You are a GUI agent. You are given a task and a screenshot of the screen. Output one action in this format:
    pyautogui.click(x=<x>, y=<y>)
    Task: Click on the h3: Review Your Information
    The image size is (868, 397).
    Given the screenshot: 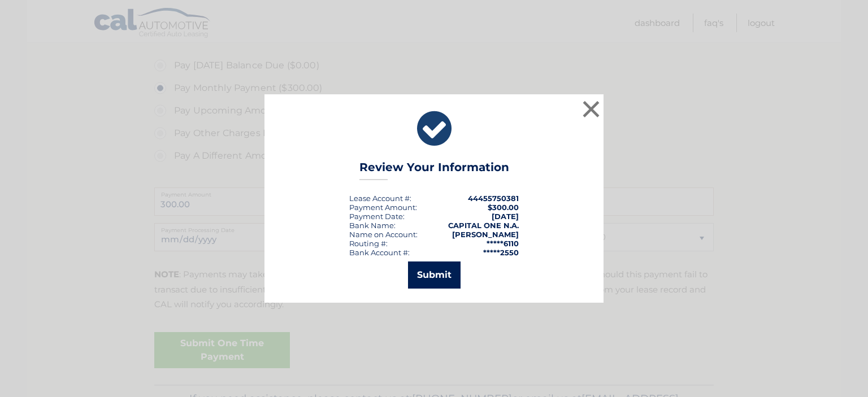 What is the action you would take?
    pyautogui.click(x=434, y=170)
    